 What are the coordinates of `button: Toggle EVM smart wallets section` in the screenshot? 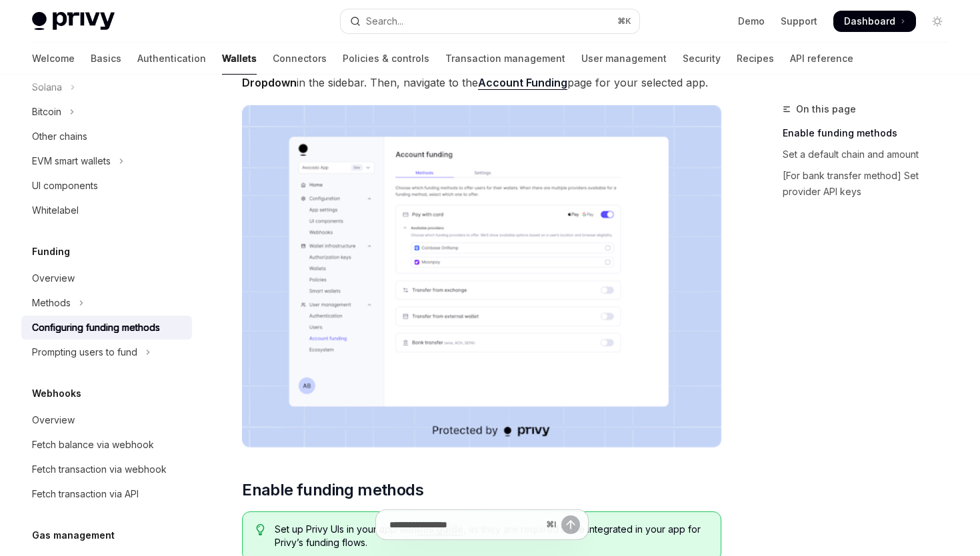 It's located at (107, 161).